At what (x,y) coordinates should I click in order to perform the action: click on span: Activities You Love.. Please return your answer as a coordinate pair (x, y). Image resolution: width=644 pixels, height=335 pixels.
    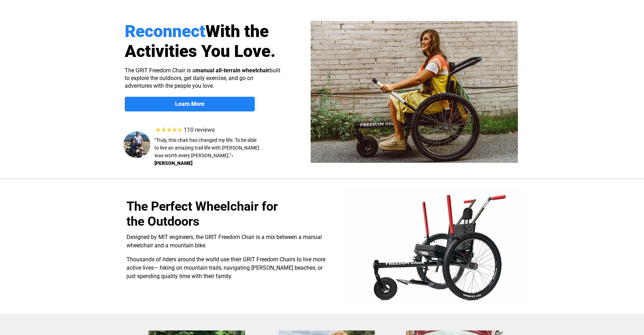
    Looking at the image, I should click on (200, 51).